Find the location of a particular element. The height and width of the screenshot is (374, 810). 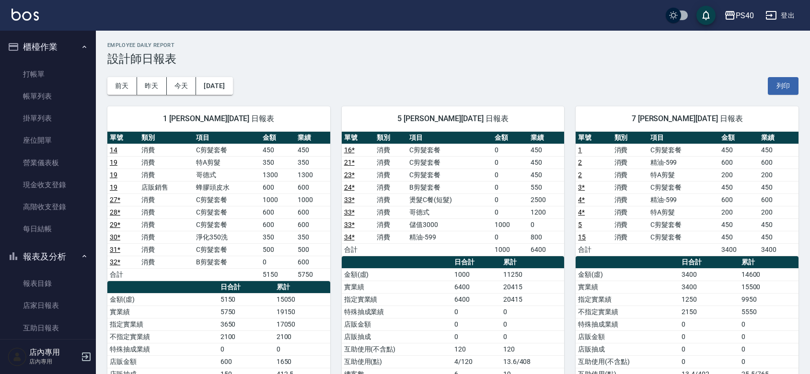

td: 燙髮C餐(短髮) is located at coordinates (450, 200).